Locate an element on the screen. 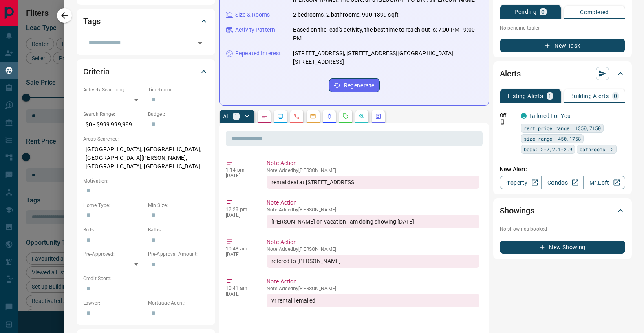  p: 10:41 am is located at coordinates (240, 288).